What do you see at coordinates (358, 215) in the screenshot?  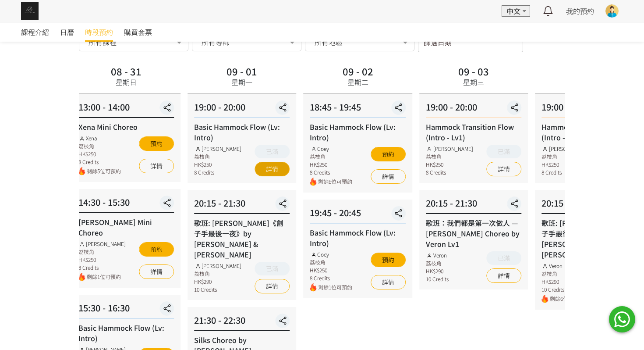 I see `div: 19:45 - 20:45` at bounding box center [358, 215].